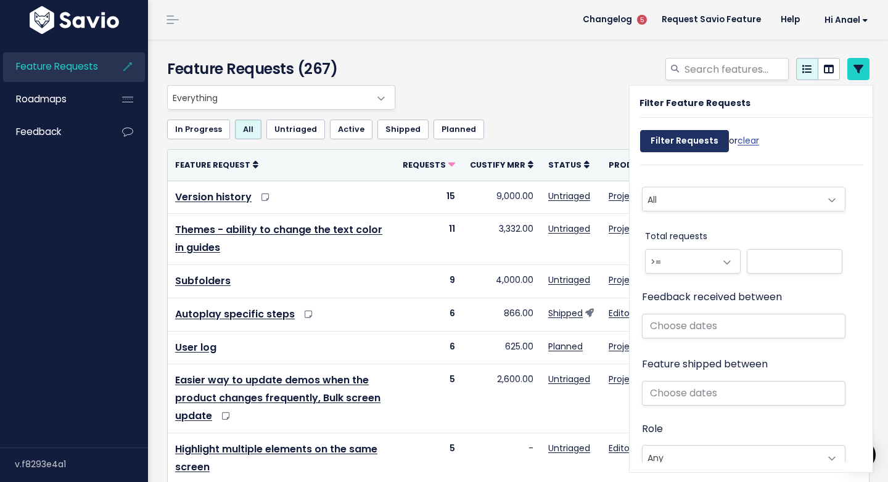 The image size is (888, 482). I want to click on a: Roadmaps, so click(52, 99).